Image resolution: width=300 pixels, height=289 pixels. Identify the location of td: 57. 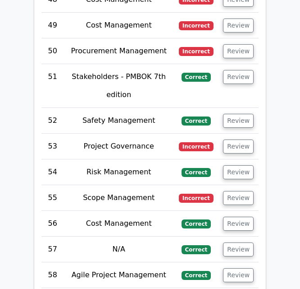
(53, 249).